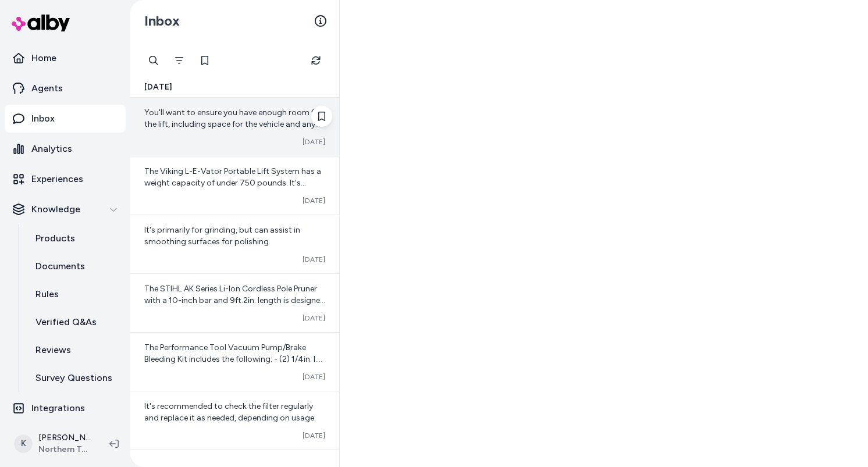  Describe the element at coordinates (60, 266) in the screenshot. I see `p: Documents` at that location.